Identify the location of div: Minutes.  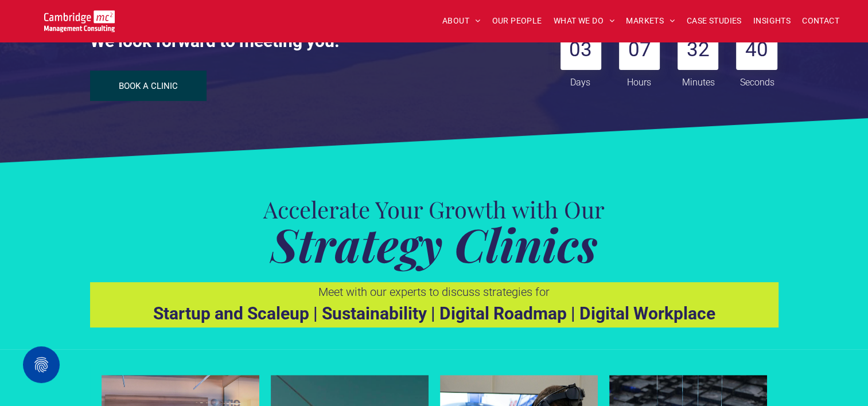
(698, 80).